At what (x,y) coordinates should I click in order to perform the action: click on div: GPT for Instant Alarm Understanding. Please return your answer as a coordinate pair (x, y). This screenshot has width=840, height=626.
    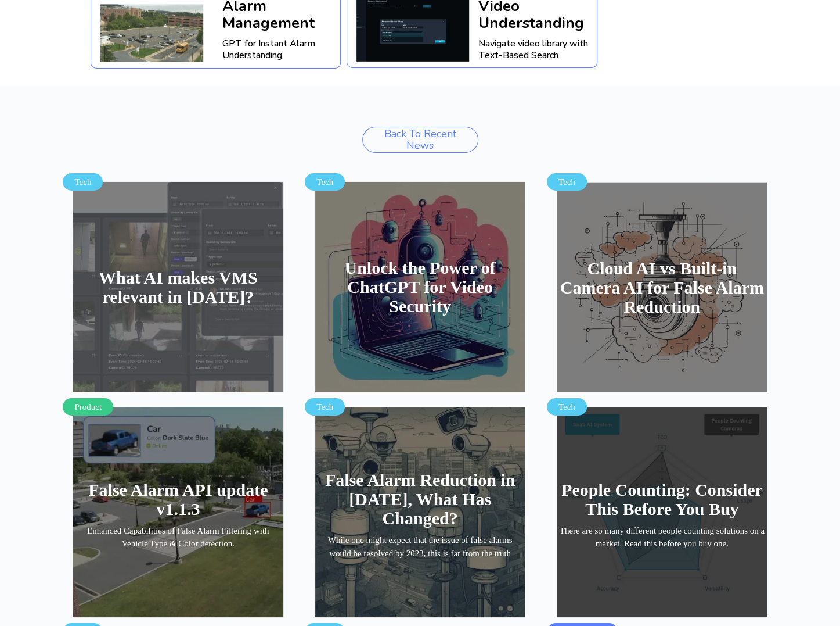
    Looking at the image, I should click on (278, 50).